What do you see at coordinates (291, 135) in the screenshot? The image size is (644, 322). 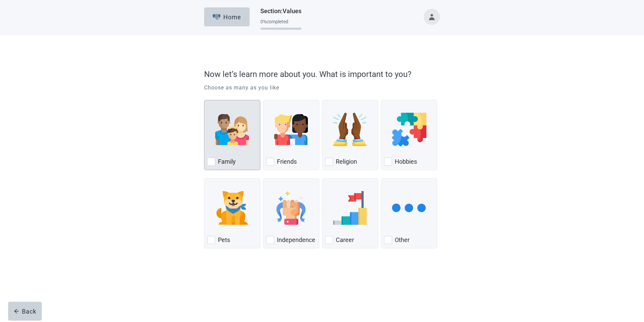 I see `div: Friends, checkbox, not checked` at bounding box center [291, 135].